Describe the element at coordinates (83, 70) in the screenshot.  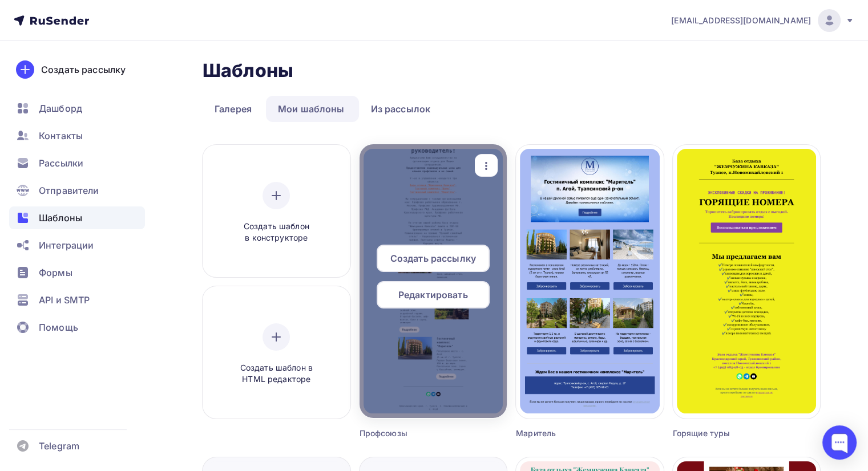
I see `div: Создать рассылку` at that location.